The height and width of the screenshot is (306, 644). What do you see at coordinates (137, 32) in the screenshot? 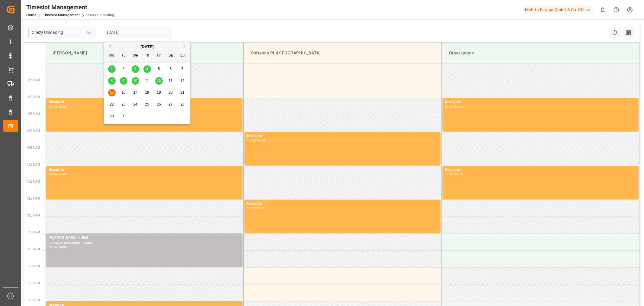
I see `input: DD-MM-YYYY` at bounding box center [137, 32].